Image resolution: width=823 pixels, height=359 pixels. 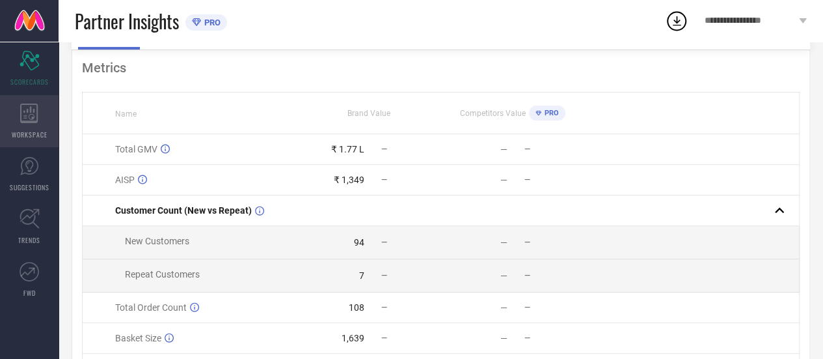 I want to click on span: Name, so click(x=126, y=114).